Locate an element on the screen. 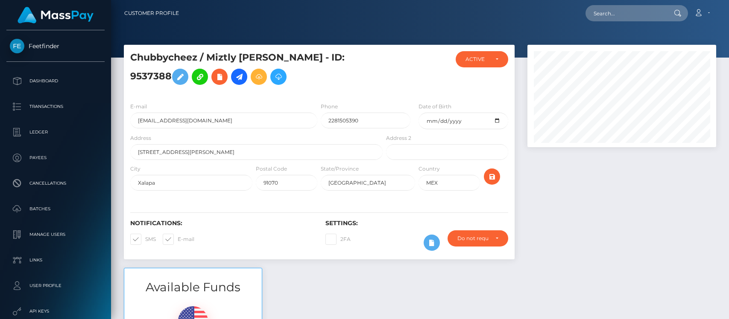  p: Payees is located at coordinates (56, 158).